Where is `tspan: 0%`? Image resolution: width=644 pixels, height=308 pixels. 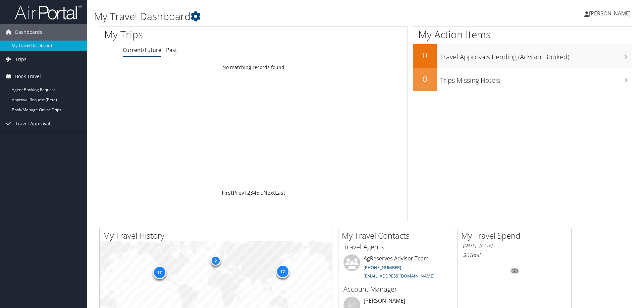
tspan: 0% is located at coordinates (515, 271).